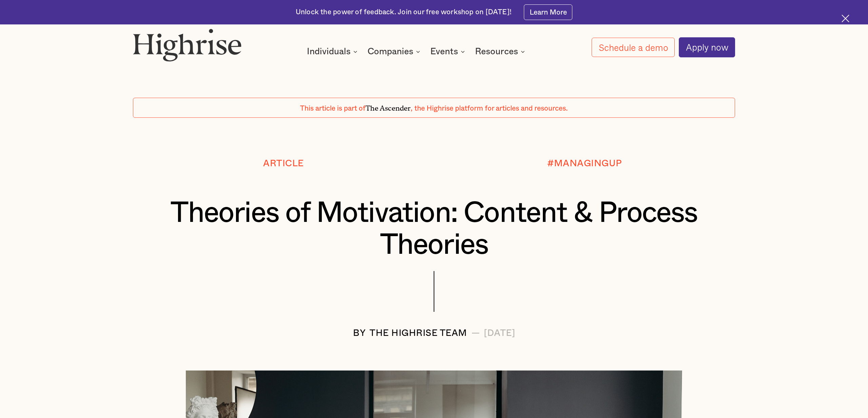 The image size is (868, 418). I want to click on div: Individuals, so click(329, 52).